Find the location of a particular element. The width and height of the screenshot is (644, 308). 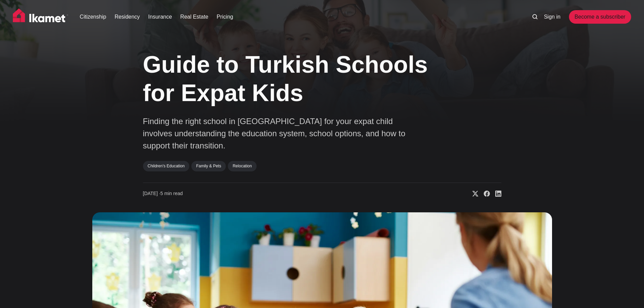

a: Insurance is located at coordinates (160, 17).